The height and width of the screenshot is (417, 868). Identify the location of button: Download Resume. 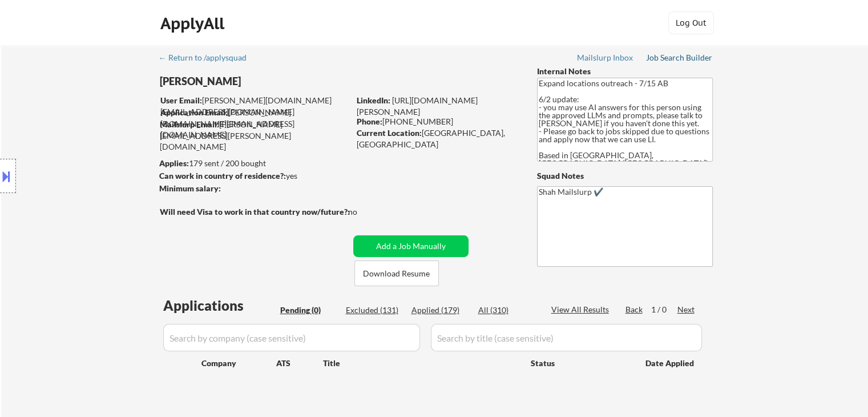
(397, 273).